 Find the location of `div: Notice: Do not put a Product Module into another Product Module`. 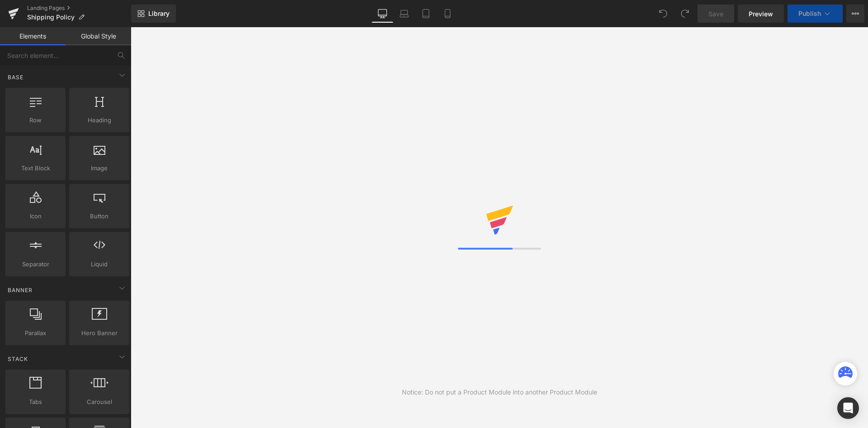

div: Notice: Do not put a Product Module into another Product Module is located at coordinates (499, 392).